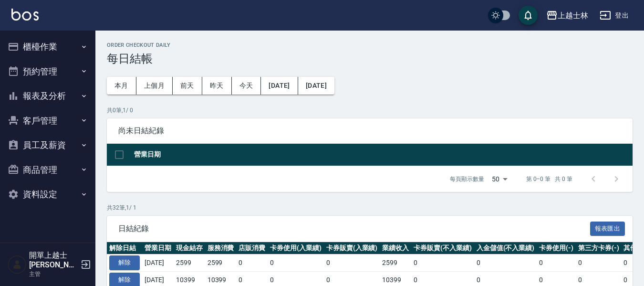 This screenshot has height=286, width=644. Describe the element at coordinates (48, 71) in the screenshot. I see `button: 預約管理` at that location.